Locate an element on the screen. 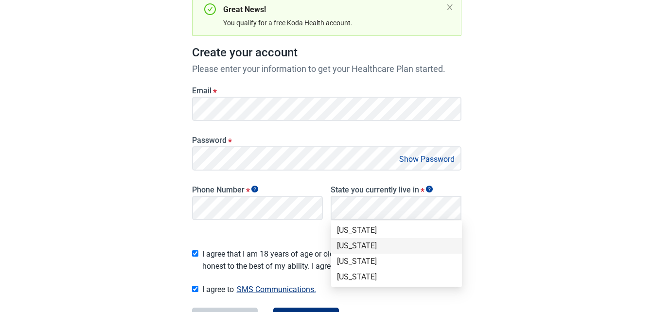  p: Please enter your information to get your Healthcare Plan started. is located at coordinates (327, 69).